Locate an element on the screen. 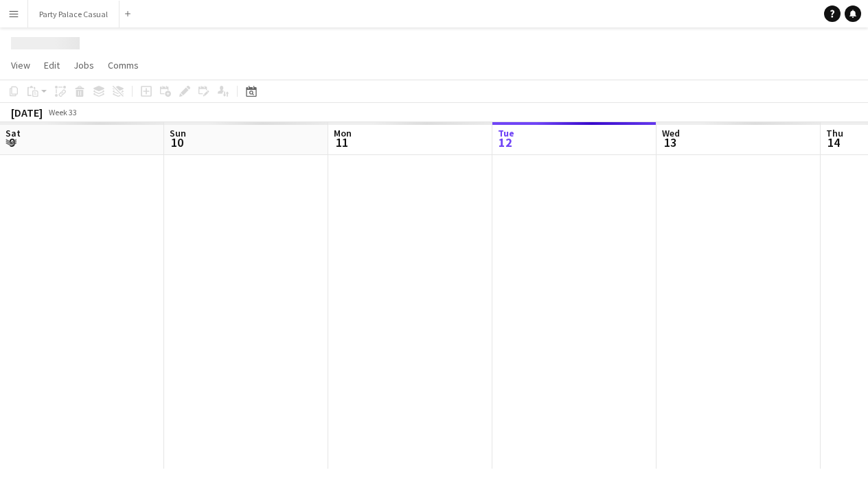 The width and height of the screenshot is (868, 492). a: Edit is located at coordinates (51, 65).